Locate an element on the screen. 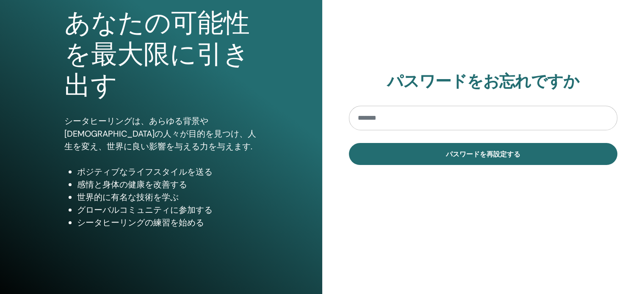 Image resolution: width=644 pixels, height=294 pixels. li: シータヒーリングの練習を始める is located at coordinates (167, 223).